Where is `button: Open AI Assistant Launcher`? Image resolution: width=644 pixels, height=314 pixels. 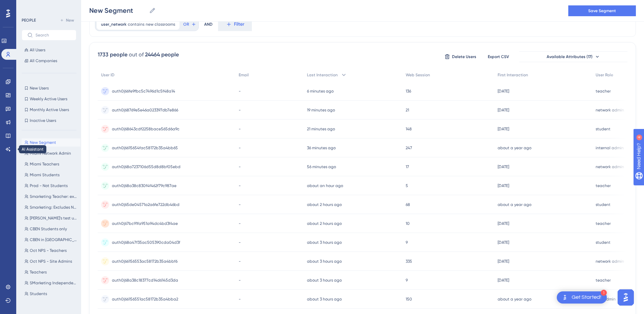
button: Open AI Assistant Launcher is located at coordinates (10, 10).